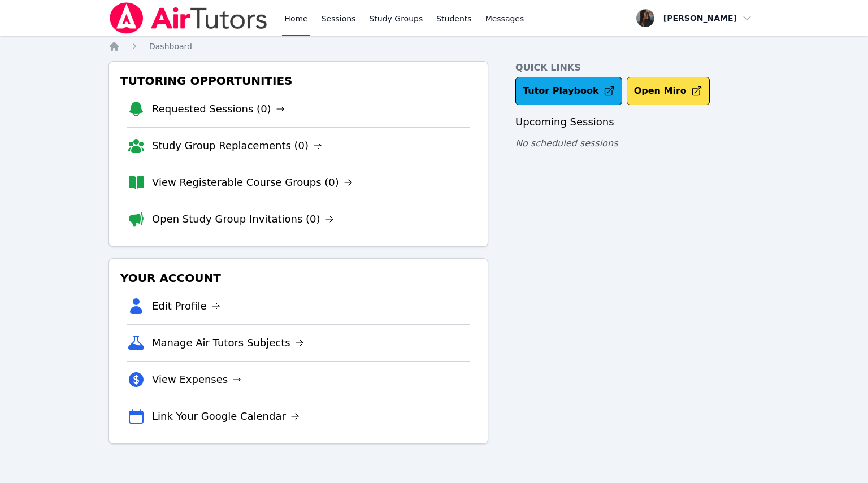  What do you see at coordinates (298, 278) in the screenshot?
I see `h3: Your Account` at bounding box center [298, 278].